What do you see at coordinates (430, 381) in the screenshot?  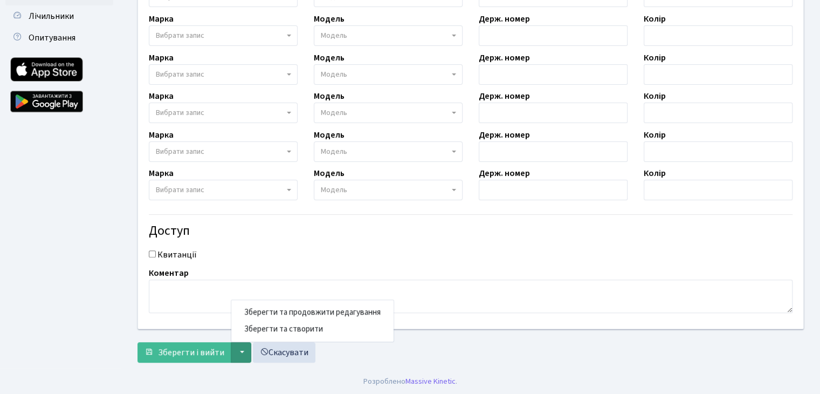 I see `a: Massive Kinetic` at bounding box center [430, 381].